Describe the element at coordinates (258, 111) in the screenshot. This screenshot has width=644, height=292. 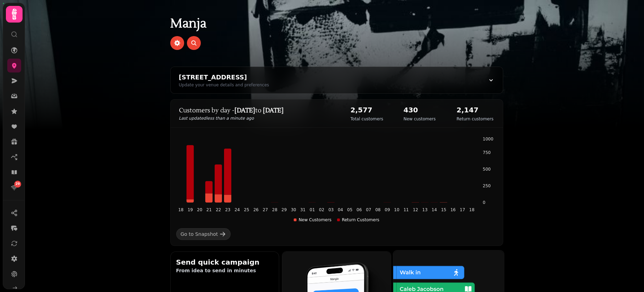
I see `p: Customers by day - to` at that location.